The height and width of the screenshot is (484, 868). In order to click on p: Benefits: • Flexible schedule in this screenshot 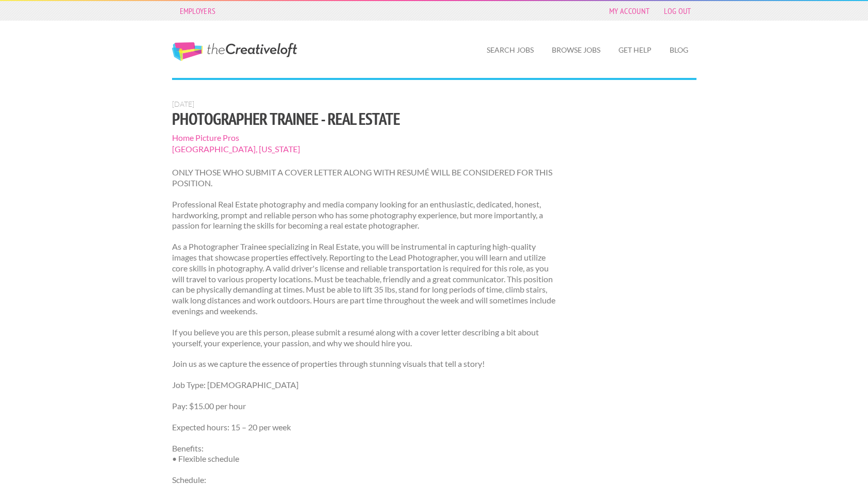, I will do `click(367, 454)`.